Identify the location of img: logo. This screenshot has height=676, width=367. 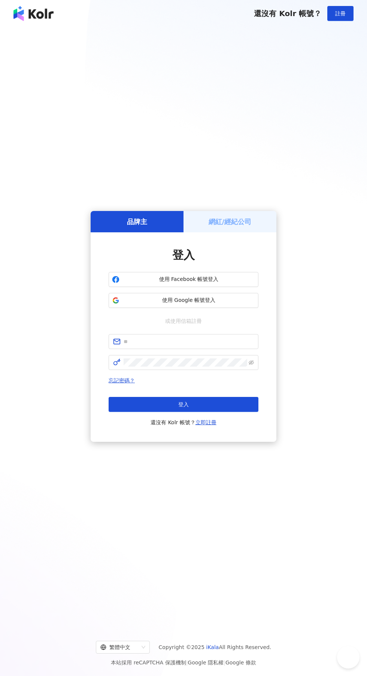
(33, 13).